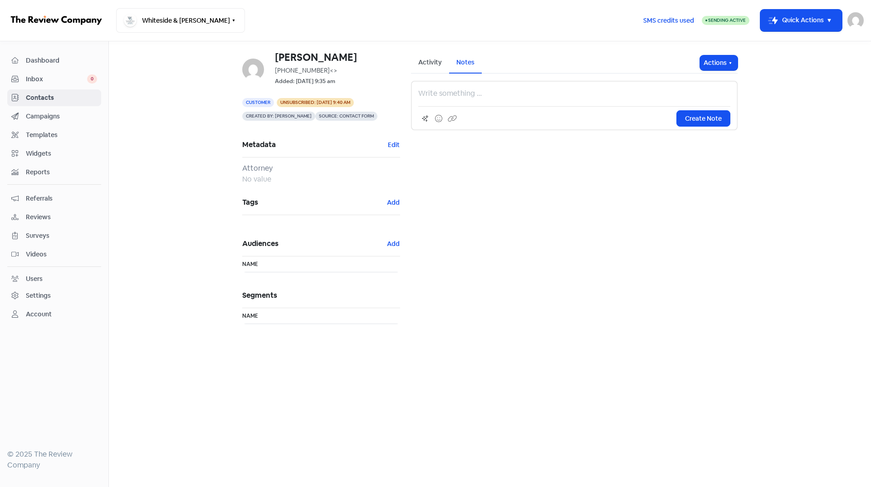 The image size is (871, 487). What do you see at coordinates (61, 172) in the screenshot?
I see `span: Reports` at bounding box center [61, 172].